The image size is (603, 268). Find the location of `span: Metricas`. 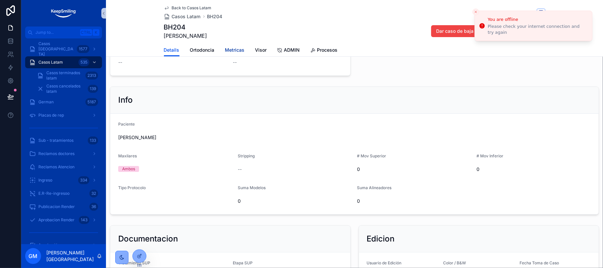

span: Metricas is located at coordinates (235, 50).